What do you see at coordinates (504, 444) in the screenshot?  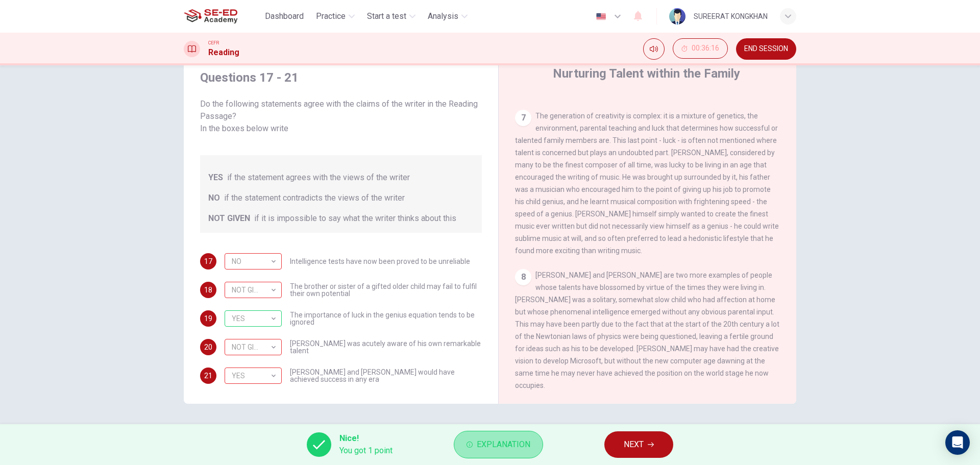 I see `span: Explanation` at bounding box center [504, 444].